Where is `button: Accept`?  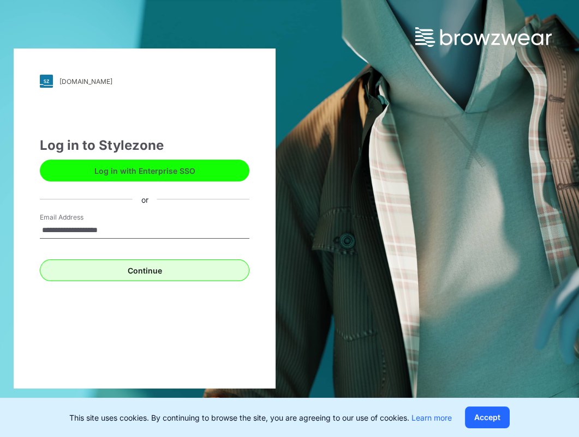
button: Accept is located at coordinates (487, 418).